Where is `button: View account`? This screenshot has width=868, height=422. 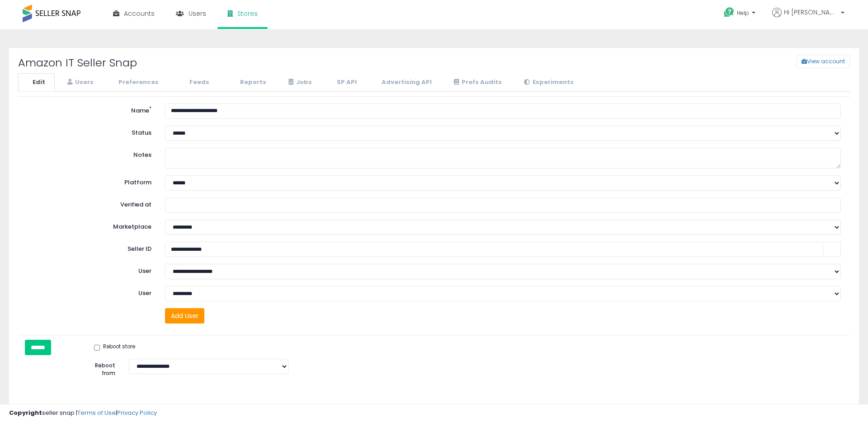 button: View account is located at coordinates (823, 62).